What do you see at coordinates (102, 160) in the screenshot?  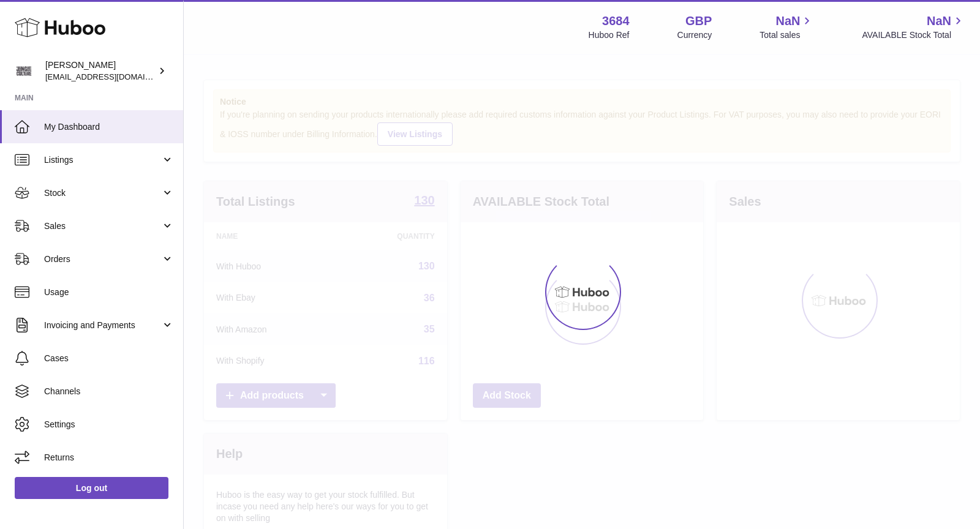 I see `span: Listings` at bounding box center [102, 160].